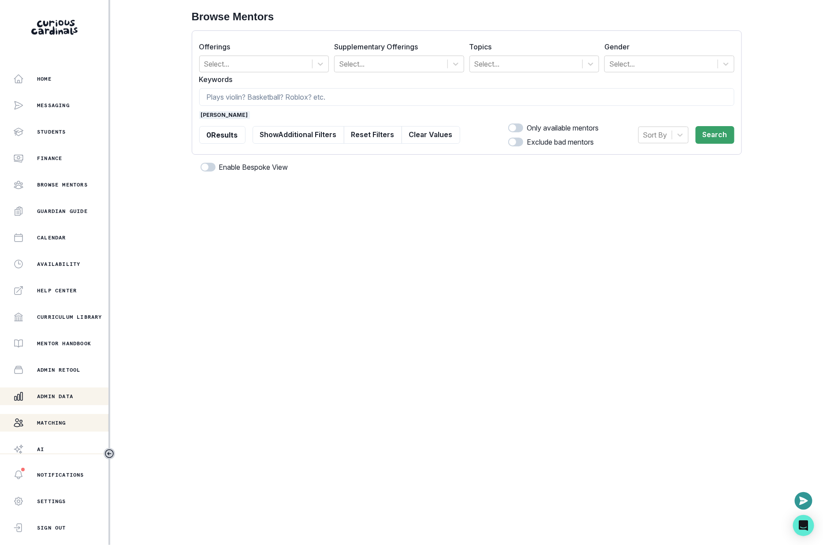 This screenshot has width=823, height=545. I want to click on p: Notifications, so click(60, 475).